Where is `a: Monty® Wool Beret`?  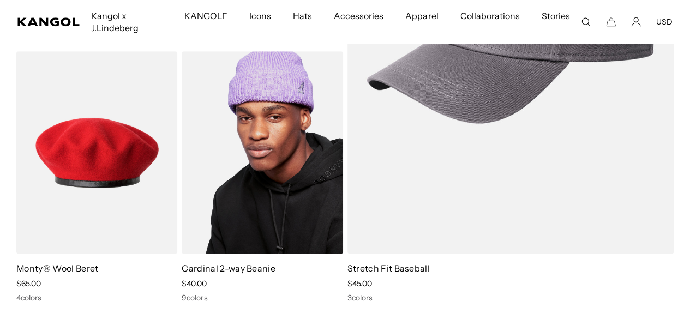
a: Monty® Wool Beret is located at coordinates (57, 268).